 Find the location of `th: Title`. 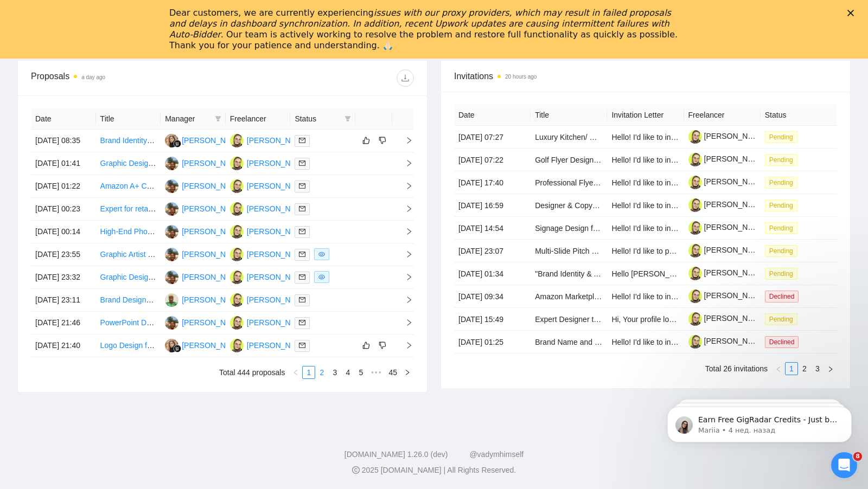

th: Title is located at coordinates (568, 115).